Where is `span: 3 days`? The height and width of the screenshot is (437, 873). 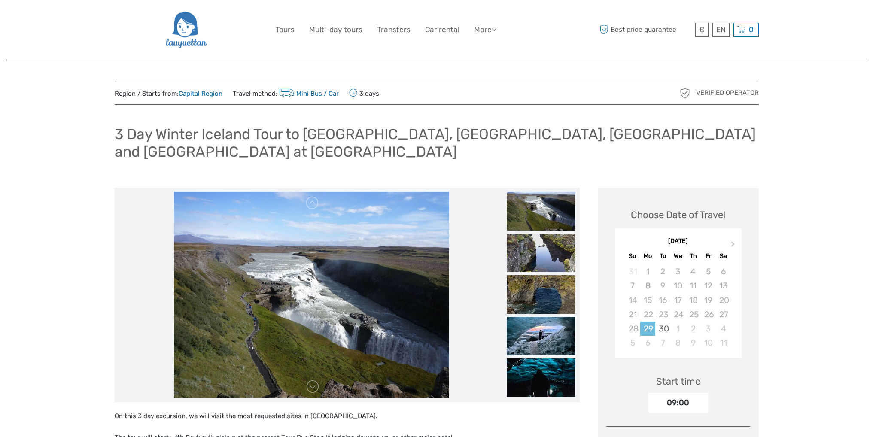 span: 3 days is located at coordinates (364, 93).